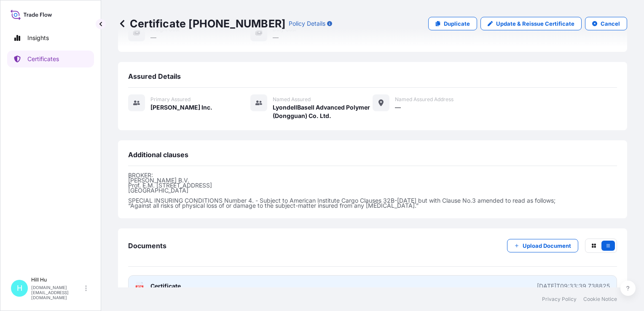 Image resolution: width=644 pixels, height=311 pixels. What do you see at coordinates (154, 76) in the screenshot?
I see `span: Assured Details` at bounding box center [154, 76].